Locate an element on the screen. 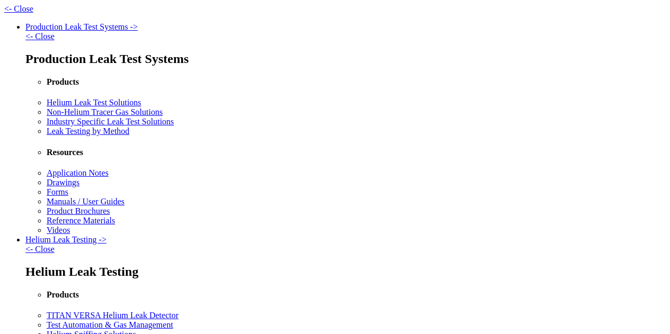 The image size is (670, 334). a: Test Automation & Gas Management is located at coordinates (110, 325).